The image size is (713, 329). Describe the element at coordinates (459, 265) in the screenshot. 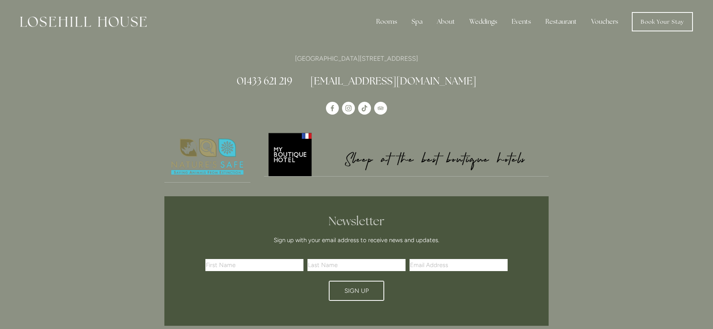

I see `input: Email Address` at that location.